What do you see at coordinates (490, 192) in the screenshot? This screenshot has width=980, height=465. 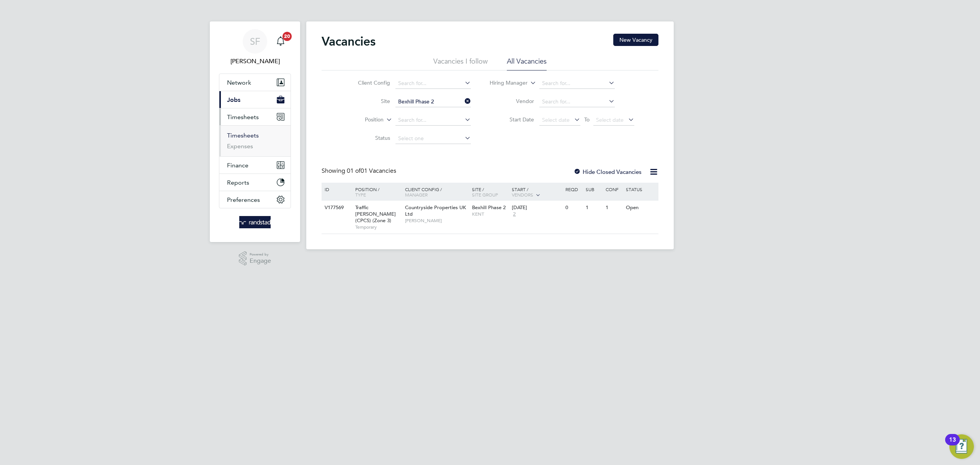 I see `div: Site /` at bounding box center [490, 192].